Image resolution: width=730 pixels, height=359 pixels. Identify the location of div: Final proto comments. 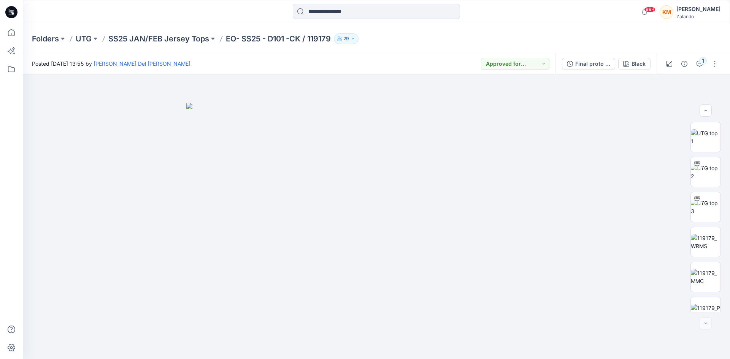
(593, 64).